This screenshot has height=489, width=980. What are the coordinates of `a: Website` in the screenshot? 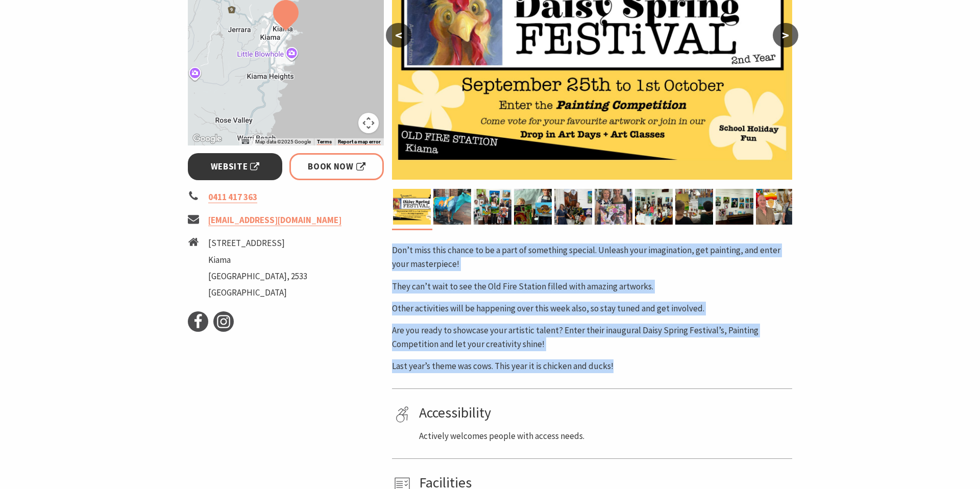 It's located at (235, 166).